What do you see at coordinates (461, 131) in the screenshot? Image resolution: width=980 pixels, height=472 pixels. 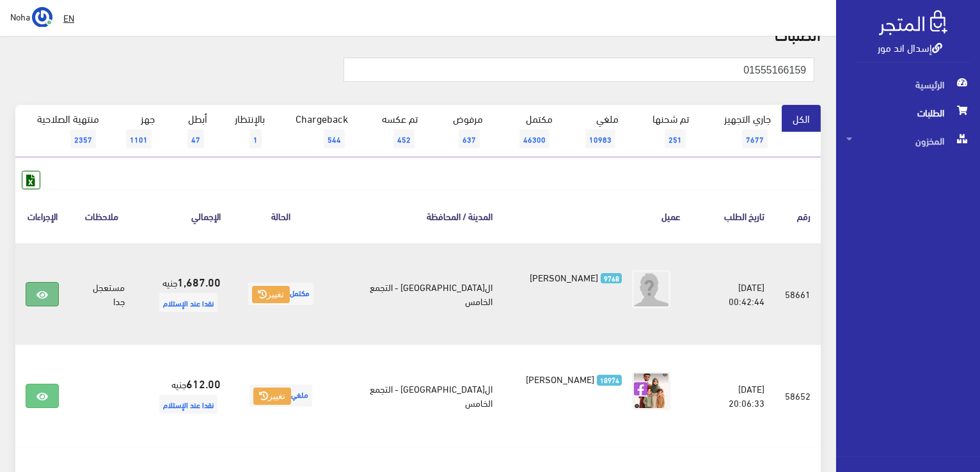 I see `a: مرفوض637` at bounding box center [461, 131].